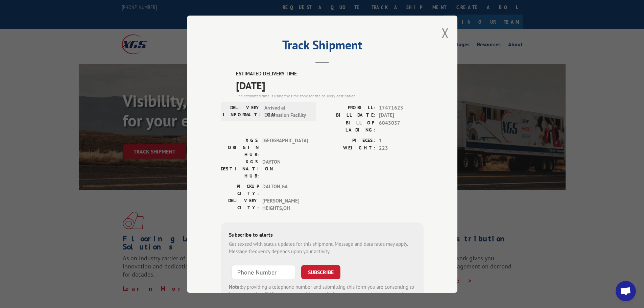 The height and width of the screenshot is (308, 644). What do you see at coordinates (349, 141) in the screenshot?
I see `label: PIECES:` at bounding box center [349, 141].